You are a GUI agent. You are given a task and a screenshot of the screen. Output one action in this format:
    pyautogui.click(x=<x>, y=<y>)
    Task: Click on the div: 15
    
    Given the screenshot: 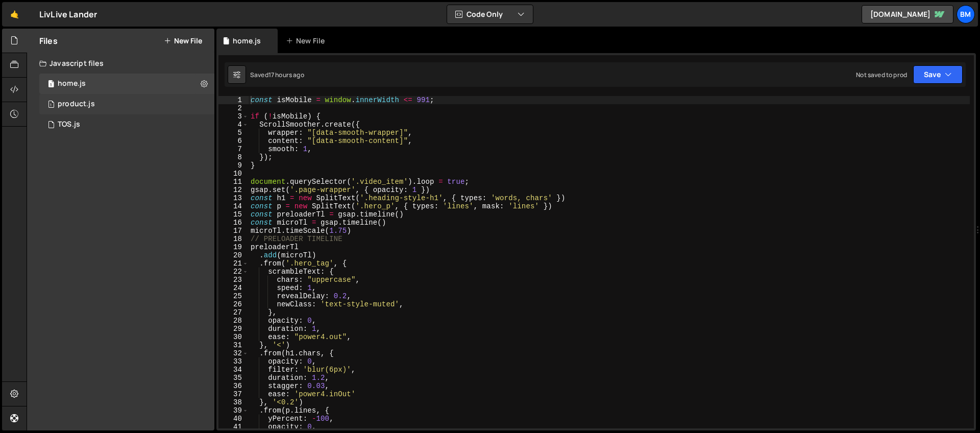 What is the action you would take?
    pyautogui.click(x=233, y=214)
    